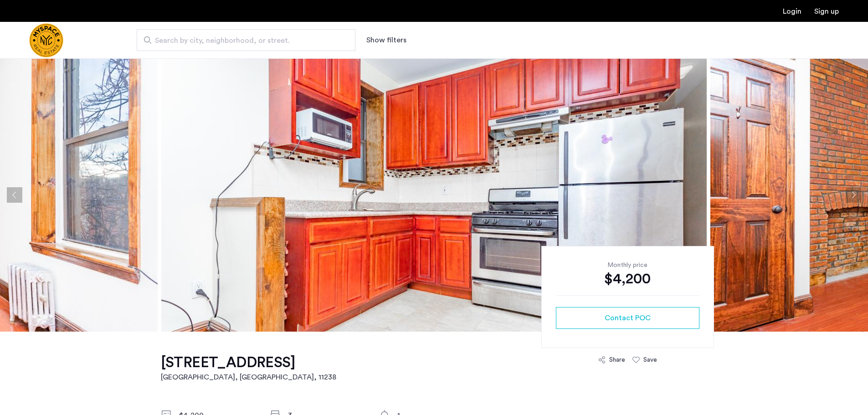 Image resolution: width=868 pixels, height=415 pixels. I want to click on span: Search by city, neighborhood, or street., so click(243, 41).